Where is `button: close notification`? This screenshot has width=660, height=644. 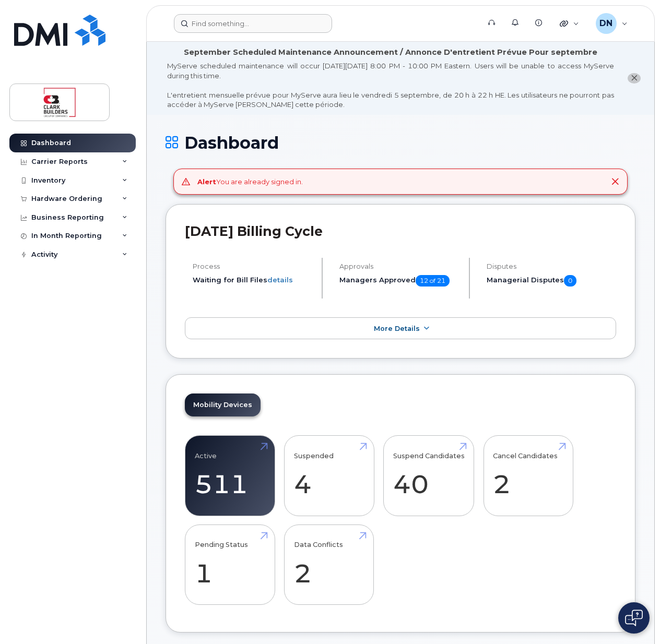 button: close notification is located at coordinates (634, 78).